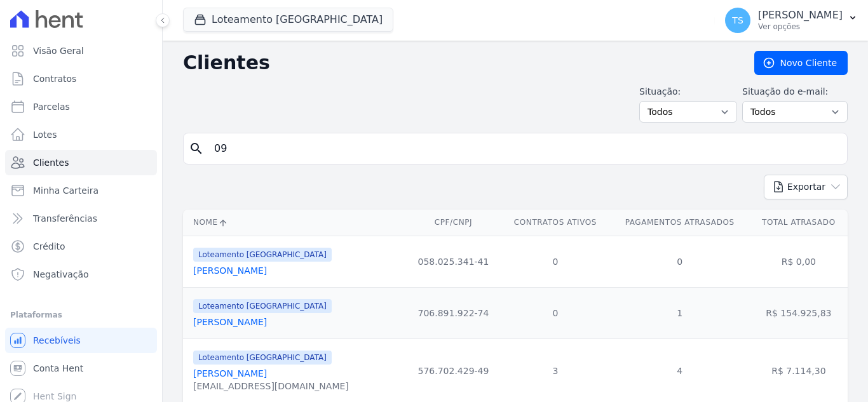  What do you see at coordinates (66, 190) in the screenshot?
I see `span: Minha Carteira` at bounding box center [66, 190].